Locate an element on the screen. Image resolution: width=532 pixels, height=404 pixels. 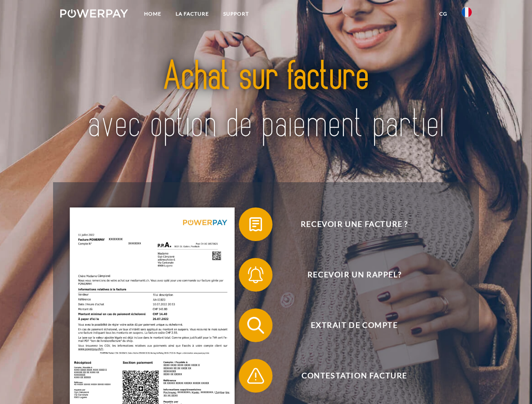
span: Recevoir un rappel? is located at coordinates (354, 275).